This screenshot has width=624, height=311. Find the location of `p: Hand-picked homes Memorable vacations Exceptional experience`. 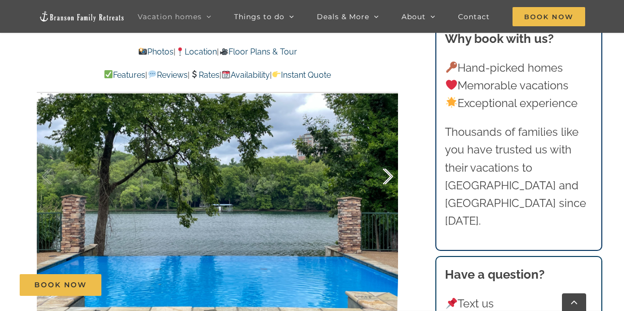

p: Hand-picked homes Memorable vacations Exceptional experience is located at coordinates (519, 86).